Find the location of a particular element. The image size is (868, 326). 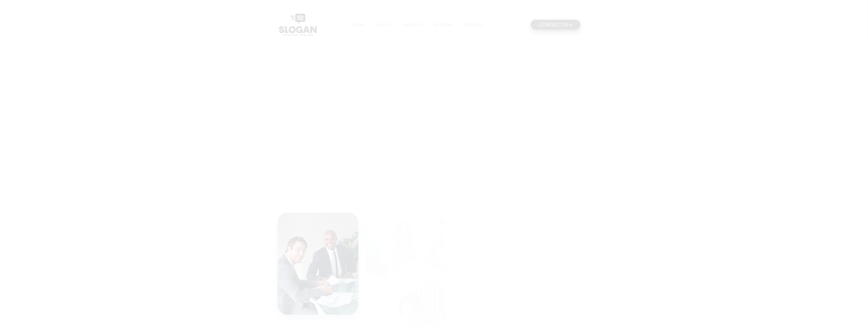

a: ABOUT is located at coordinates (384, 24).